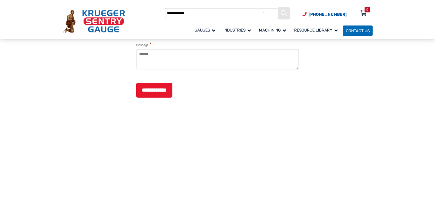 The height and width of the screenshot is (213, 435). Describe the element at coordinates (324, 14) in the screenshot. I see `a: Phone Number (920) 434-8860` at that location.